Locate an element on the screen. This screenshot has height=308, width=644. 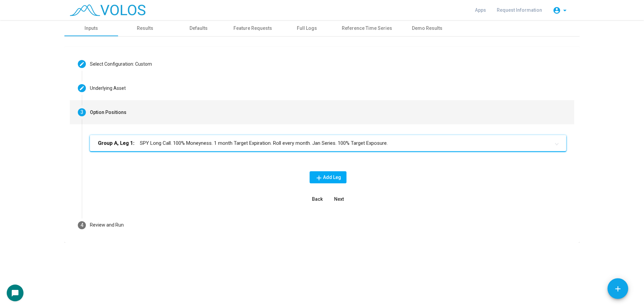
div: Results is located at coordinates (145, 28).